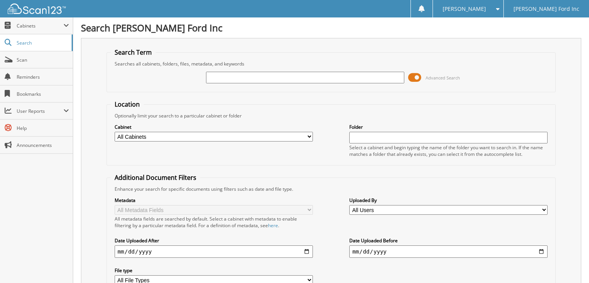 The image size is (589, 283). Describe the element at coordinates (331, 189) in the screenshot. I see `div: Enhance your search for specific documents using filters such as date and file type.` at that location.